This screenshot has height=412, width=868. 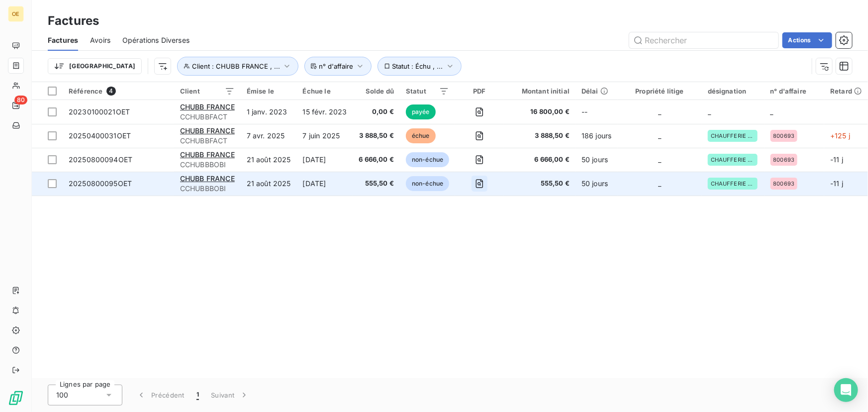 What do you see at coordinates (229, 395) in the screenshot?
I see `button: Suivant` at bounding box center [229, 395].